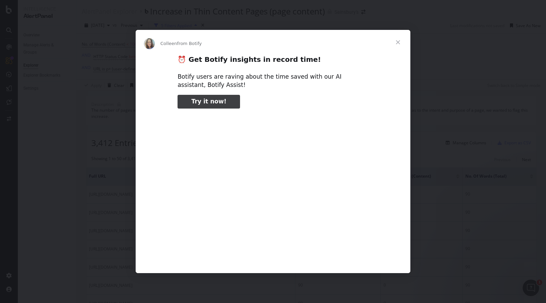 This screenshot has width=546, height=303. Describe the element at coordinates (209, 101) in the screenshot. I see `span: Try it now!` at that location.